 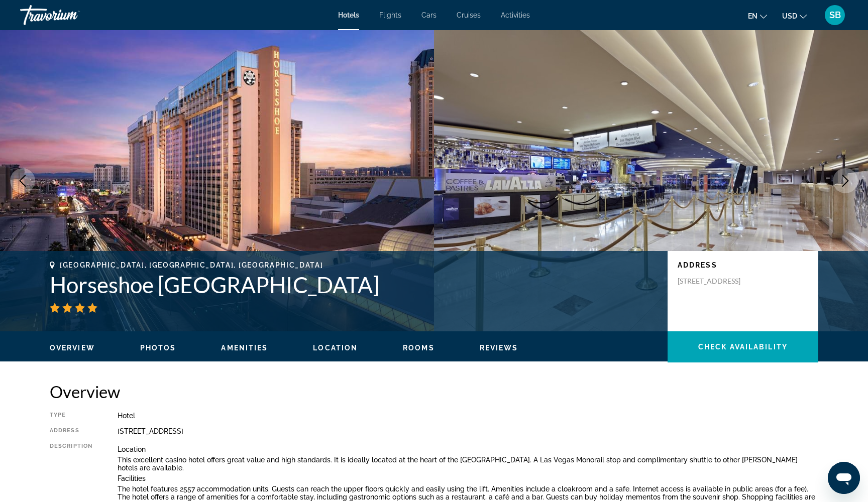 I want to click on div: Type, so click(x=71, y=415).